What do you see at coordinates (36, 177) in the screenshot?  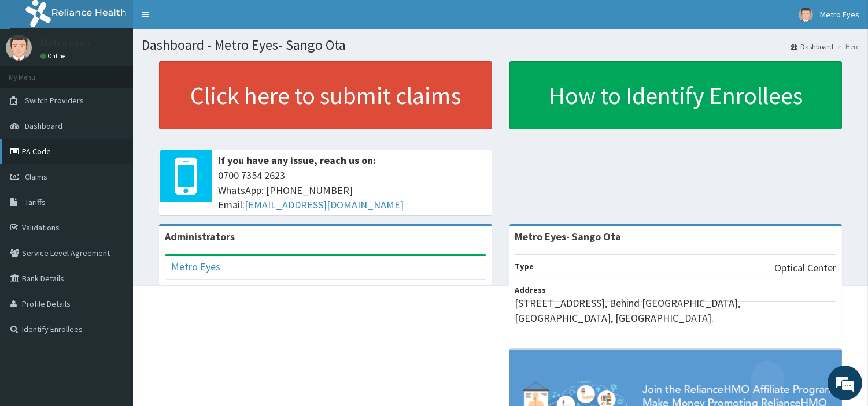 I see `span: Claims` at bounding box center [36, 177].